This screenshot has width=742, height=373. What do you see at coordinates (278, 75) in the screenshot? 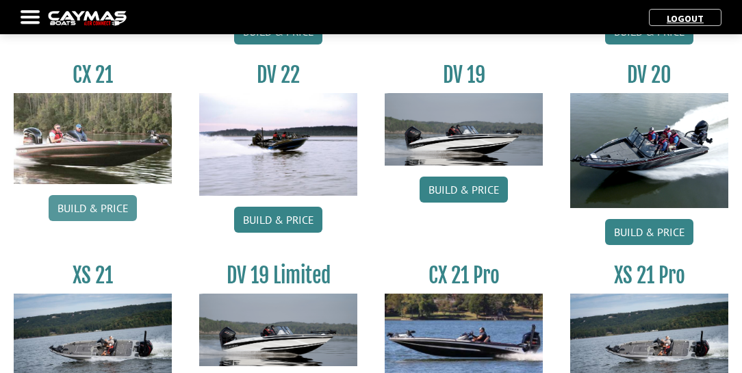
I see `h3: DV 22` at bounding box center [278, 75].